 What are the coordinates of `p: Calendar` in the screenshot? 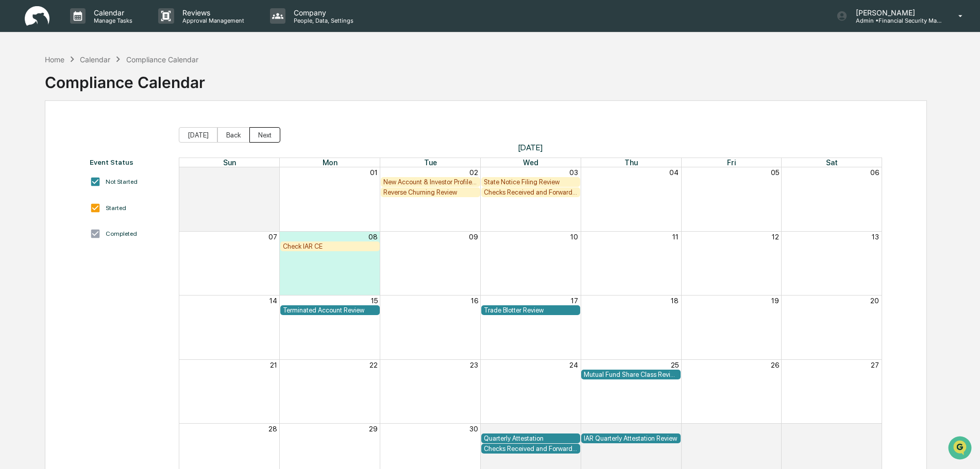 It's located at (111, 12).